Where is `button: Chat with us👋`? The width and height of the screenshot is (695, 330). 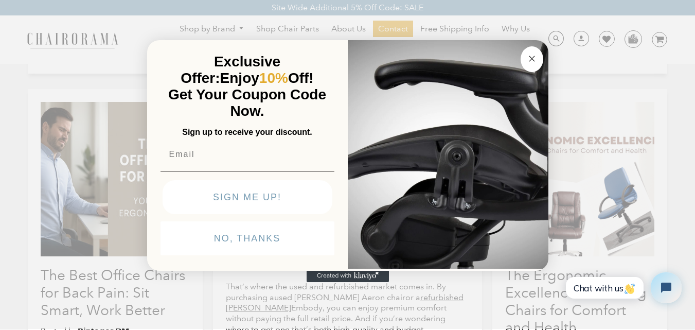 button: Chat with us👋 is located at coordinates (50, 24).